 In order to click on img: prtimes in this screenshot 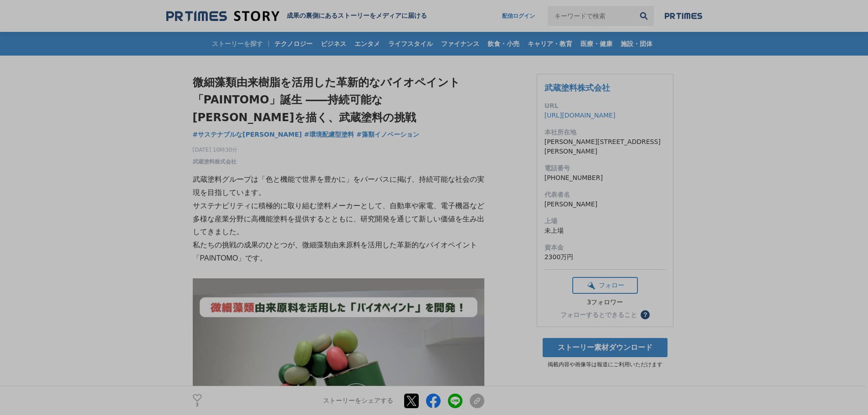, I will do `click(683, 16)`.